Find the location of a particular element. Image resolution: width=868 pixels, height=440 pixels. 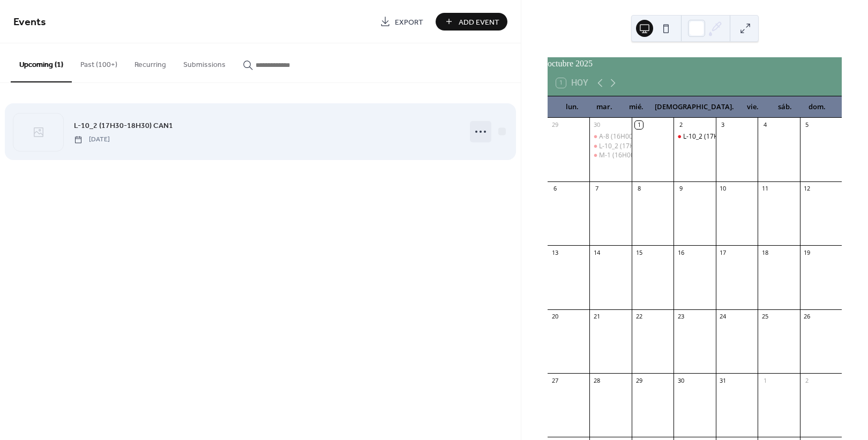

div: 31 is located at coordinates (723, 380).